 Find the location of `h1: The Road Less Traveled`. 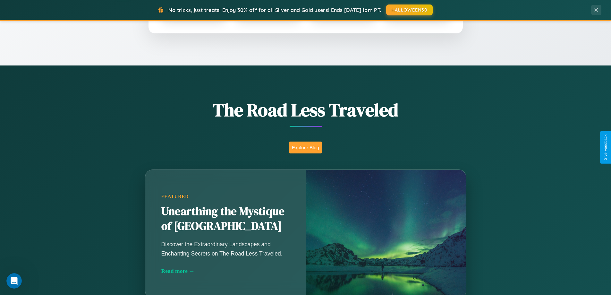

h1: The Road Less Traveled is located at coordinates (306, 110).